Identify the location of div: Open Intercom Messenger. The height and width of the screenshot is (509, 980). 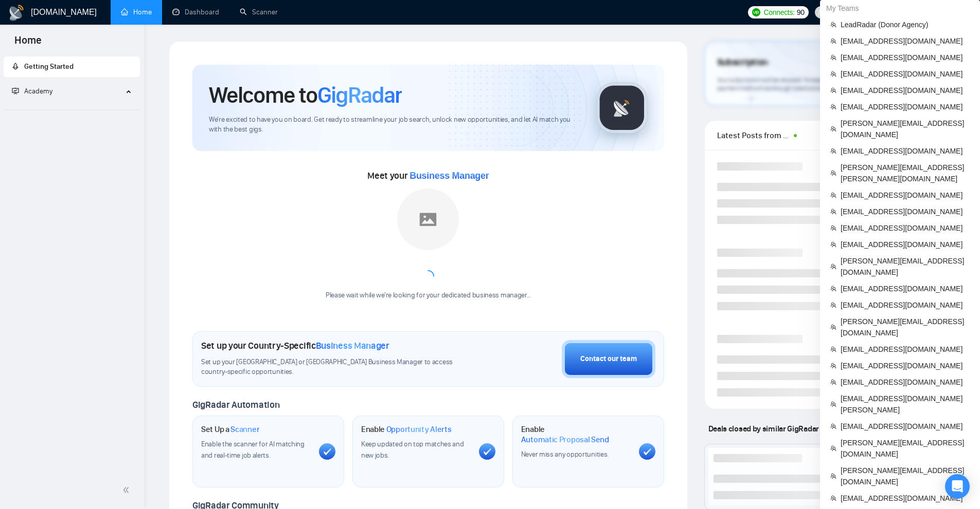
(958, 487).